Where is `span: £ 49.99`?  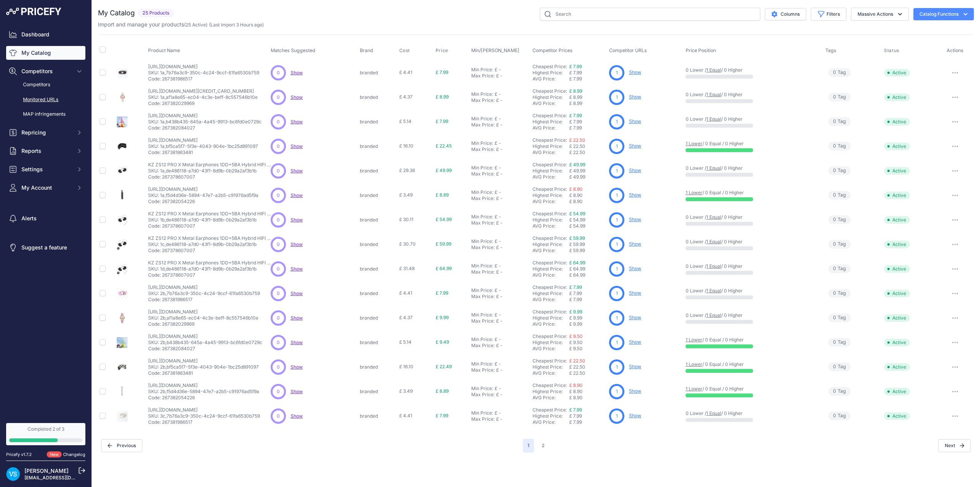 span: £ 49.99 is located at coordinates (443, 170).